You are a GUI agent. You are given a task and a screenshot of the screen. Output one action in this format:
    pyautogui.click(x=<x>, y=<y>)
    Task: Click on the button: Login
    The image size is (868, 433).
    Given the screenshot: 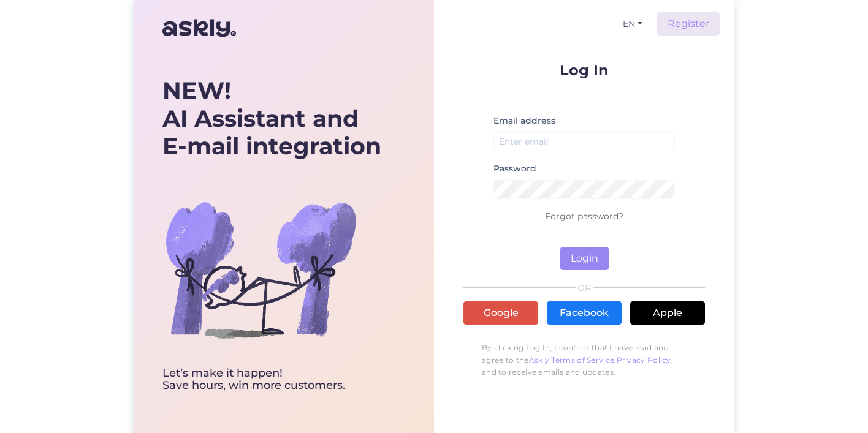 What is the action you would take?
    pyautogui.click(x=584, y=258)
    